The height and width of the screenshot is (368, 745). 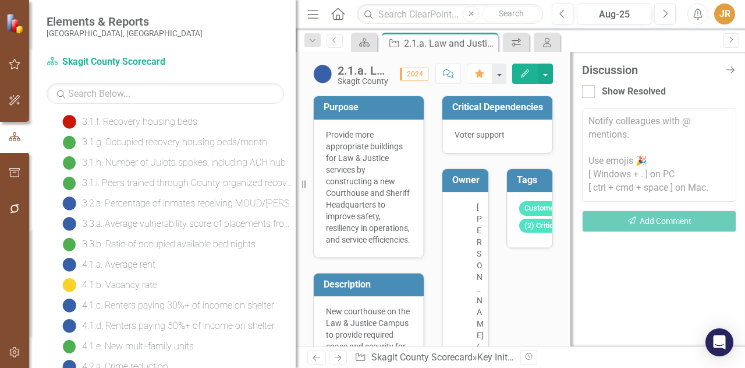 What do you see at coordinates (725, 14) in the screenshot?
I see `button: JR` at bounding box center [725, 14].